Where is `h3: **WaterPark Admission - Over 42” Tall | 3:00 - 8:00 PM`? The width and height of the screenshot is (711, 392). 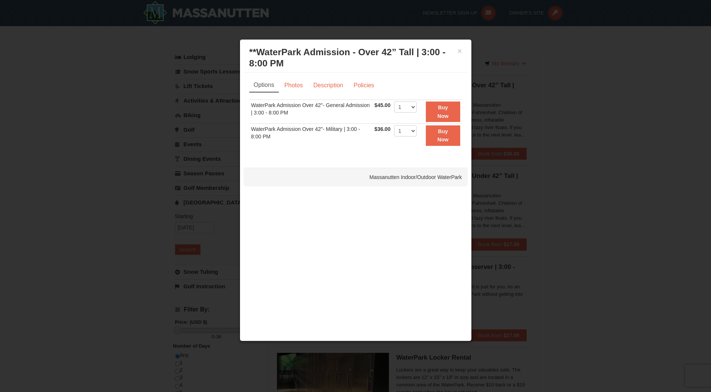 h3: **WaterPark Admission - Over 42” Tall | 3:00 - 8:00 PM is located at coordinates (356, 58).